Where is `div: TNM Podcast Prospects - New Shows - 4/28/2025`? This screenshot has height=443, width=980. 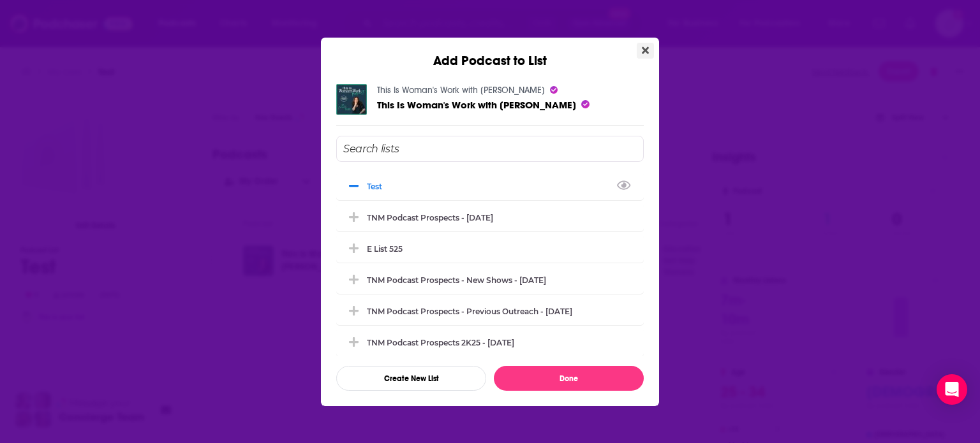 div: TNM Podcast Prospects - New Shows - 4/28/2025 is located at coordinates (490, 280).